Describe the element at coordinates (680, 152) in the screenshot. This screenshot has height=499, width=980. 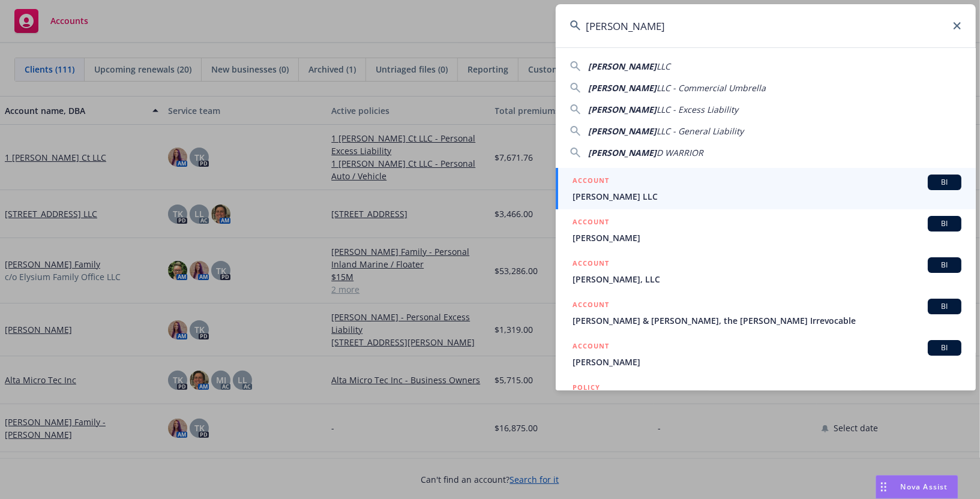
I see `span: D WARRIOR` at that location.